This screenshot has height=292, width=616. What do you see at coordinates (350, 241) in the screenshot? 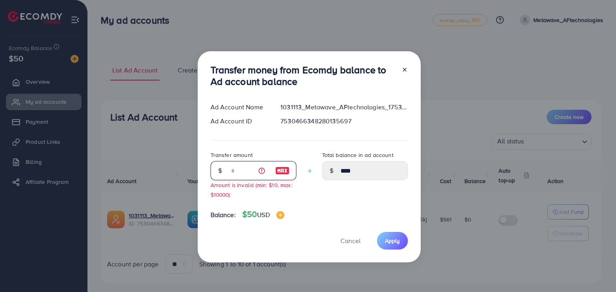
I see `button: Cancel` at bounding box center [350, 241].